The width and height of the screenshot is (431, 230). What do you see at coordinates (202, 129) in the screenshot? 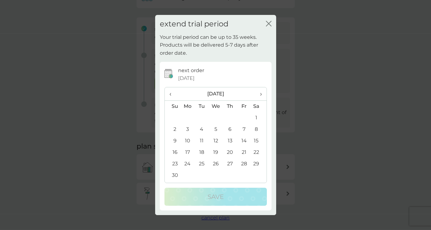
I see `td: 4` at bounding box center [202, 129].